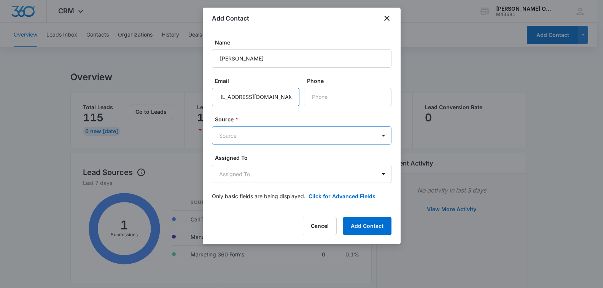 This screenshot has width=603, height=288. What do you see at coordinates (302, 59) in the screenshot?
I see `input: Name` at bounding box center [302, 59].